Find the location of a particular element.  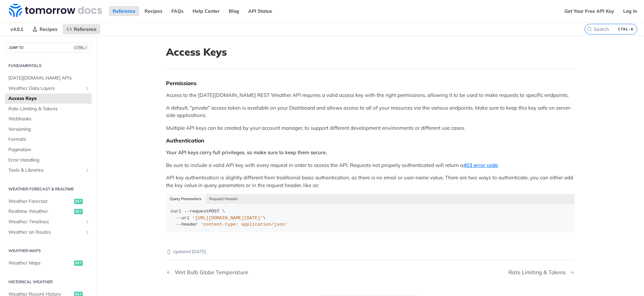

span: --url is located at coordinates (183, 218).